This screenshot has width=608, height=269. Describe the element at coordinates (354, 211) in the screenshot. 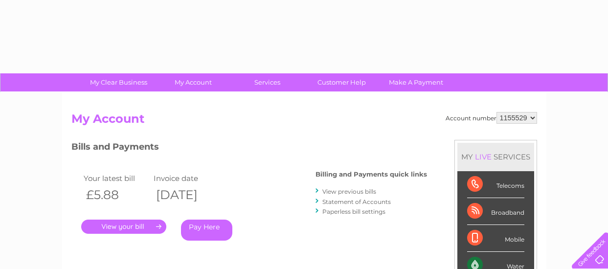

I see `a: Paperless bill settings` at that location.